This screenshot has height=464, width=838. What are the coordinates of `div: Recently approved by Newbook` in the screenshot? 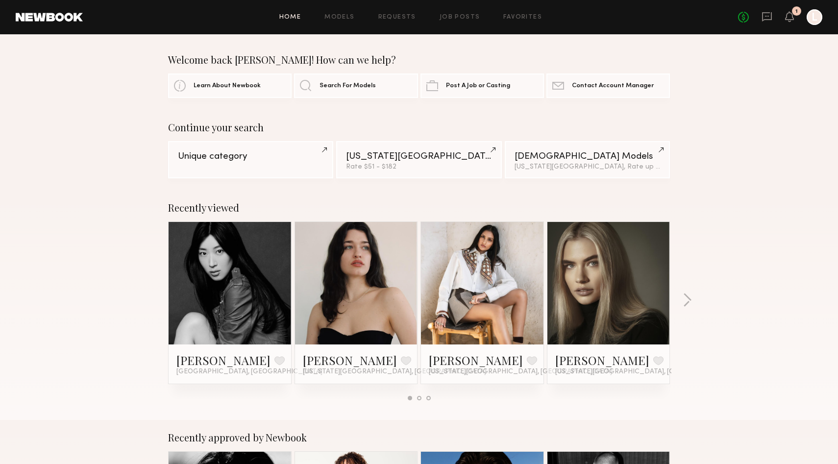 It's located at (419, 438).